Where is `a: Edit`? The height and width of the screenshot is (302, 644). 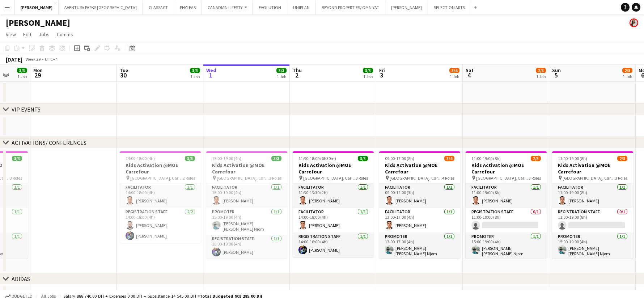 a: Edit is located at coordinates (27, 34).